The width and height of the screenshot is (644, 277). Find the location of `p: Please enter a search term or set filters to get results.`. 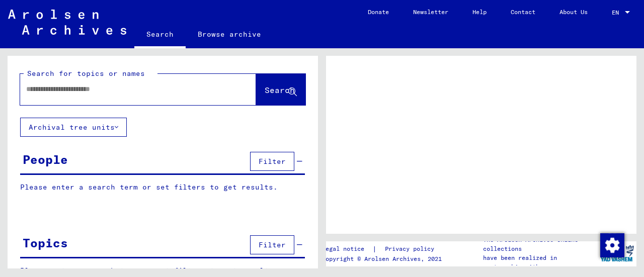

p: Please enter a search term or set filters to get results. is located at coordinates (162, 187).